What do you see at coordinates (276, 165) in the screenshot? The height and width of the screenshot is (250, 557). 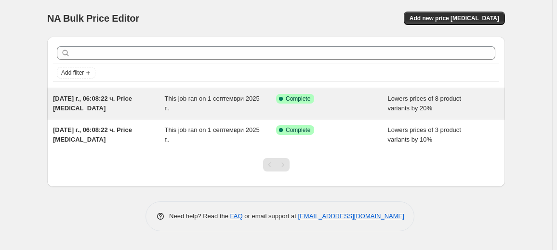 I see `nav: Pagination` at bounding box center [276, 165].